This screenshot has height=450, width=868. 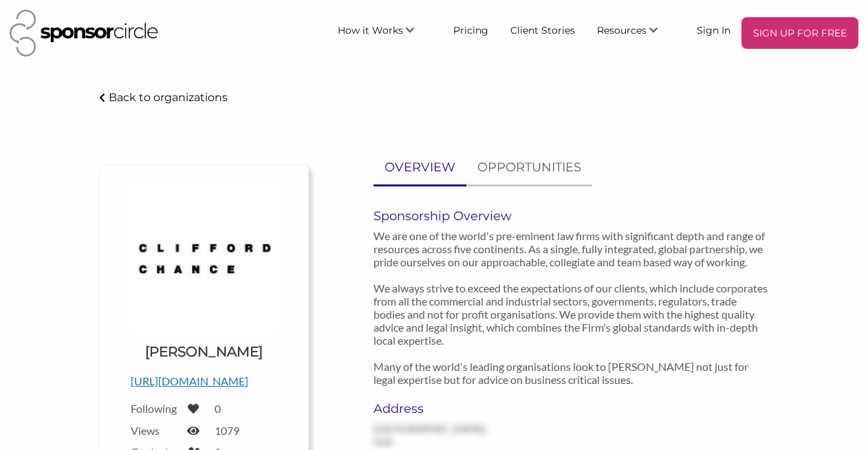 I want to click on li: How it Works, so click(x=384, y=33).